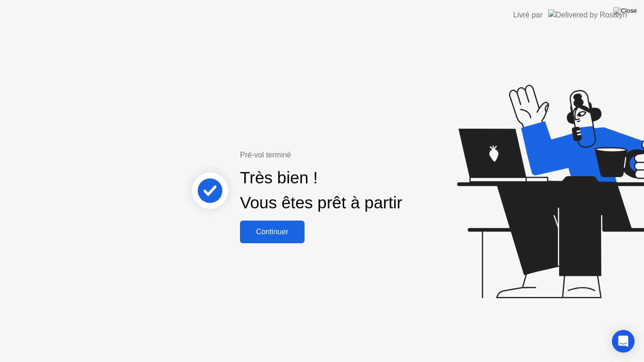 The height and width of the screenshot is (362, 644). I want to click on img: Delivered by Rosalyn, so click(587, 15).